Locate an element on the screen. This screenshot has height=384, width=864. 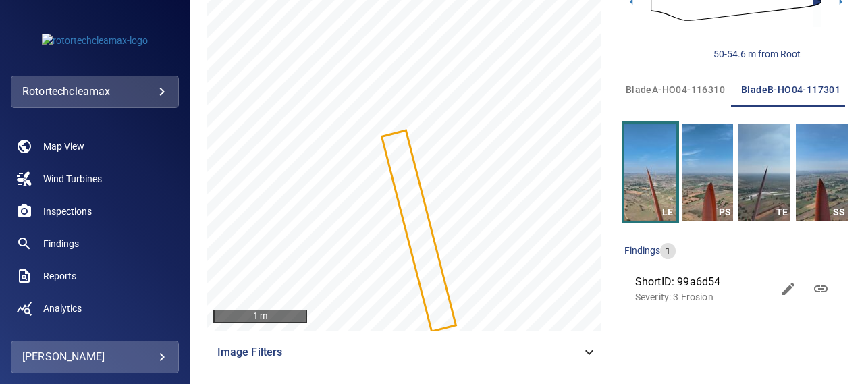
a: LE is located at coordinates (650, 172).